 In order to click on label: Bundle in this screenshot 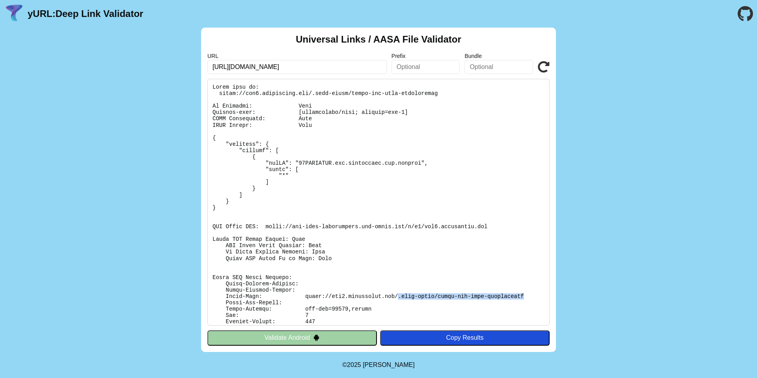, I will do `click(499, 56)`.